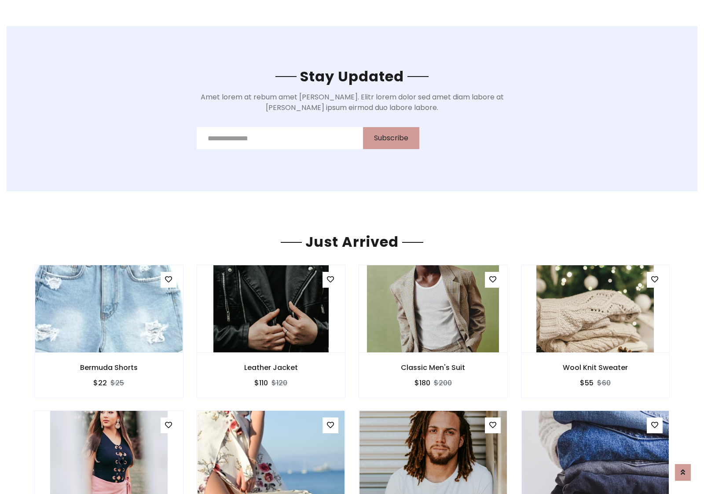 The height and width of the screenshot is (494, 704). What do you see at coordinates (261, 383) in the screenshot?
I see `h6: $110` at bounding box center [261, 383].